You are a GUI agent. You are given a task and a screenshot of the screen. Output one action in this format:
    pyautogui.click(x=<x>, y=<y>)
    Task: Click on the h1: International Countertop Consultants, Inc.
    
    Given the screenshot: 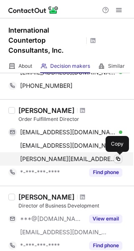 What is the action you would take?
    pyautogui.click(x=46, y=40)
    